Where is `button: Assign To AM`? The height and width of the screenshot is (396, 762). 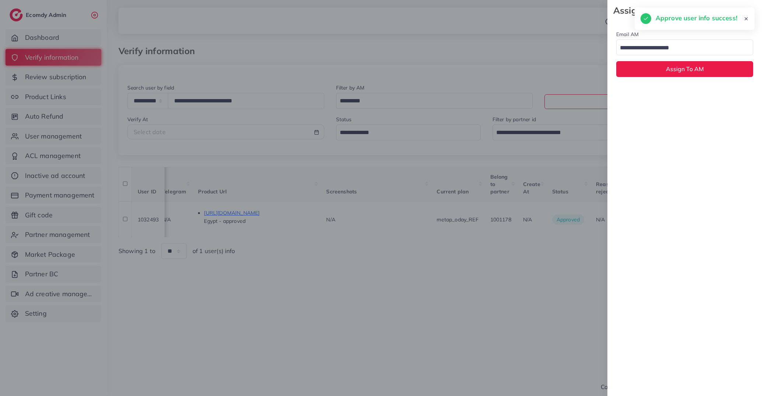
button: Assign To AM is located at coordinates (685, 69).